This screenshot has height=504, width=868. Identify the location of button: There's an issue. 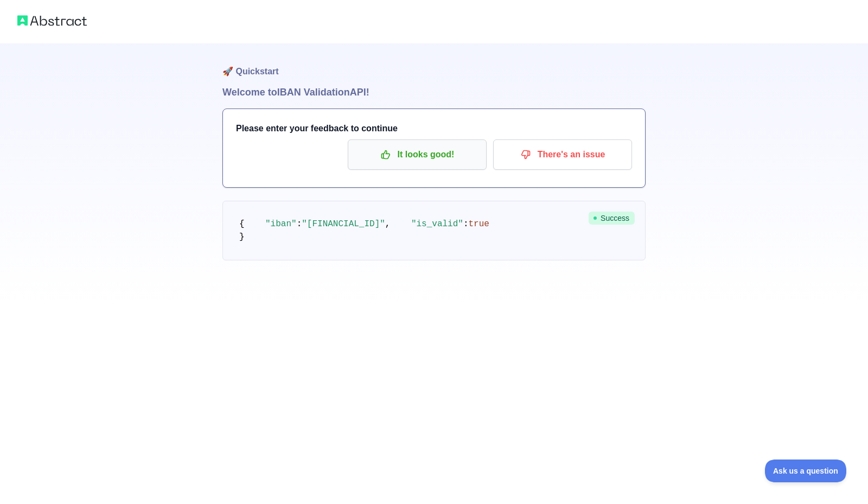
(563, 155).